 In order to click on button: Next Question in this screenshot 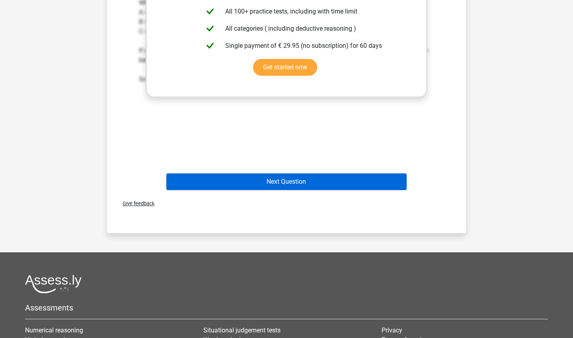, I will do `click(287, 182)`.